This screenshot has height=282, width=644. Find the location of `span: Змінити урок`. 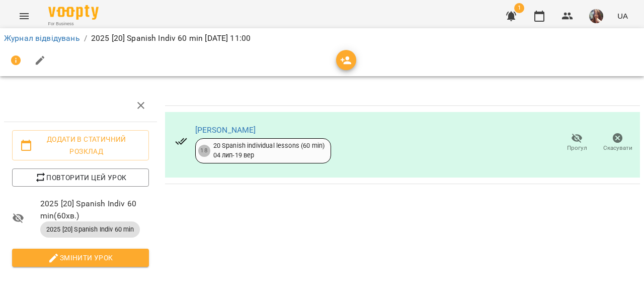

span: Змінити урок is located at coordinates (80, 258).